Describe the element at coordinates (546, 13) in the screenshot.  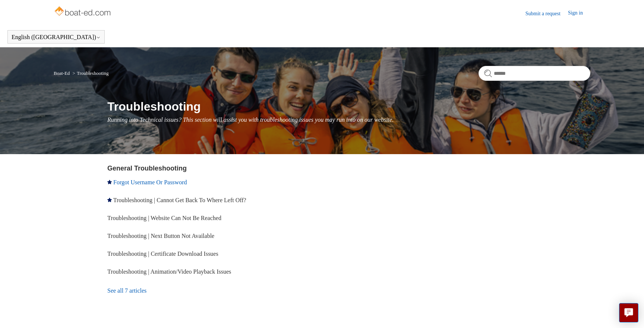
I see `a: Submit a request` at that location.